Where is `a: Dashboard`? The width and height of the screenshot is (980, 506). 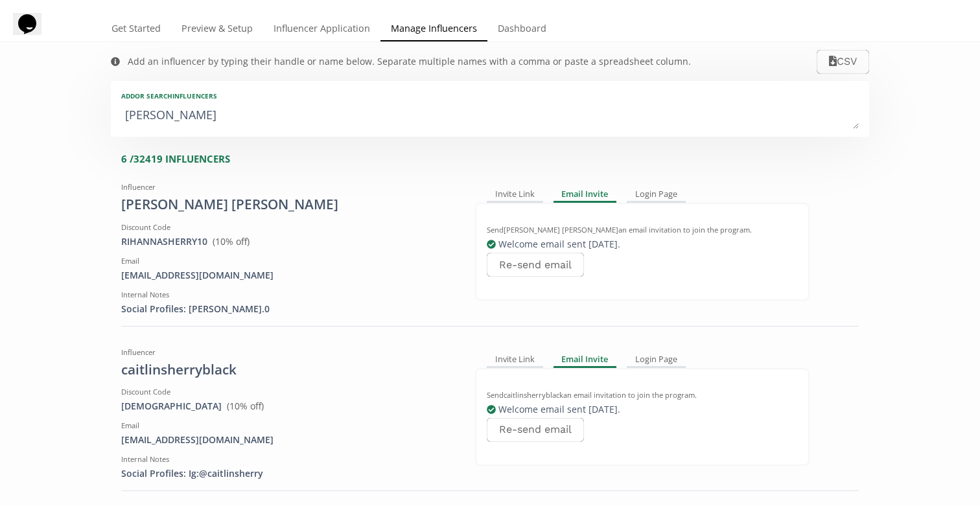 a: Dashboard is located at coordinates (522, 30).